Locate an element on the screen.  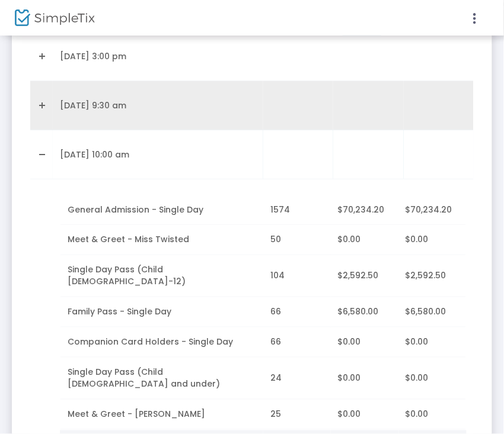
span: Meet & Greet - Miss Twisted is located at coordinates (128, 240).